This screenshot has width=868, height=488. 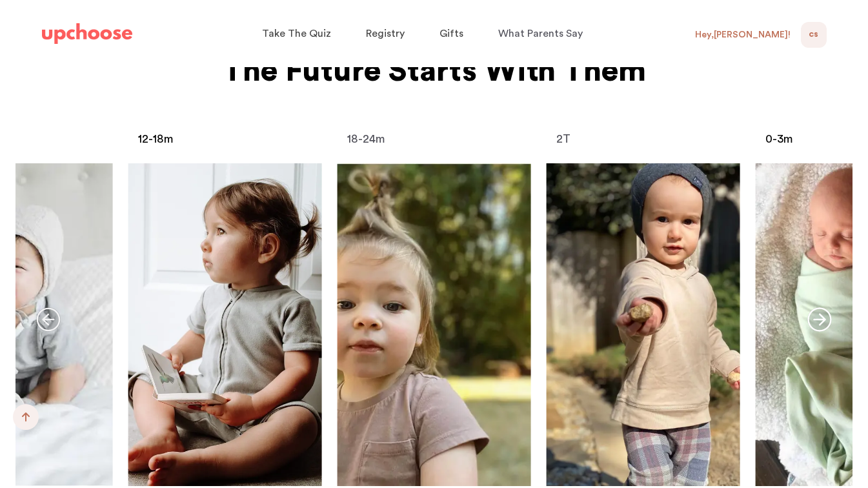 What do you see at coordinates (298, 33) in the screenshot?
I see `a: Take The Quiz` at bounding box center [298, 33].